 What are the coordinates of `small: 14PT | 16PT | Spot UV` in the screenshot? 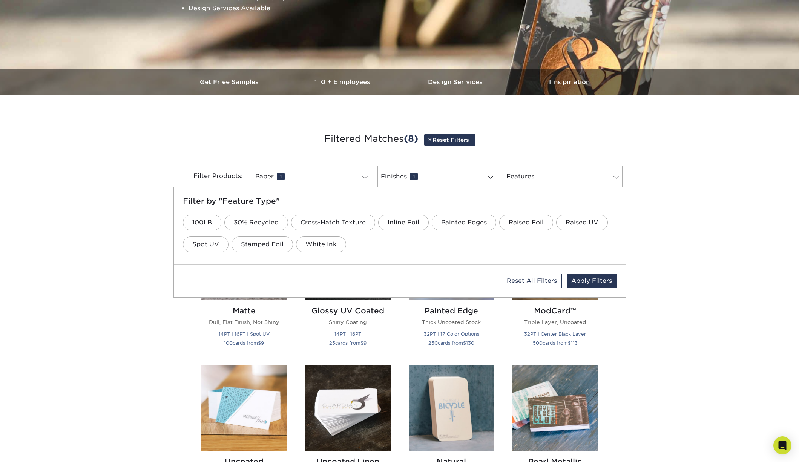 It's located at (244, 334).